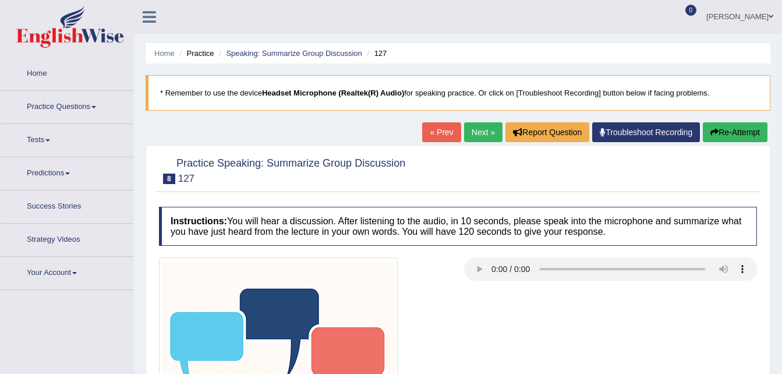  I want to click on h4: You will hear a discussion. After listening to the audio, in 10 seconds, please speak into the mi..., so click(458, 226).